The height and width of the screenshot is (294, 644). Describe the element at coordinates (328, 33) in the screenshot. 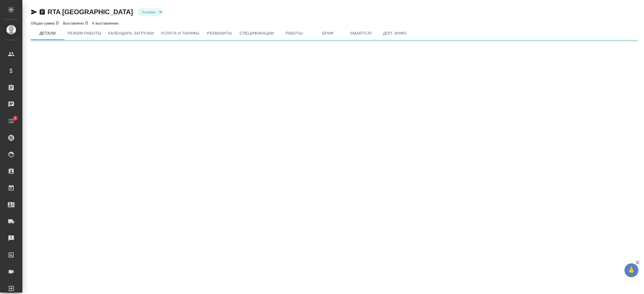

I see `span: Бриф` at that location.